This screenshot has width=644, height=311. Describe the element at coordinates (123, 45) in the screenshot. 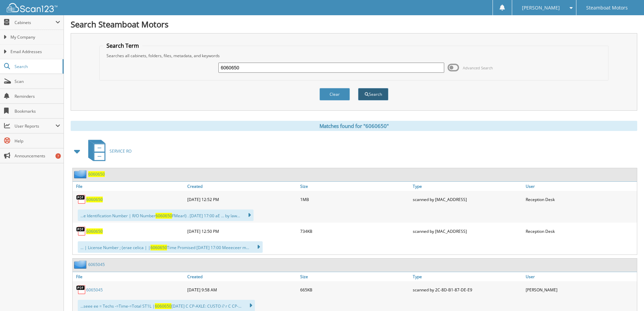

I see `legend: Search Term` at that location.